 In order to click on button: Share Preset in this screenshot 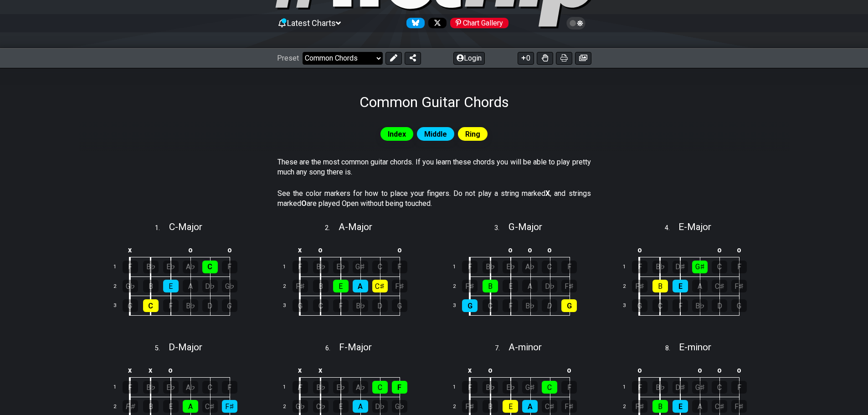, I will do `click(413, 58)`.